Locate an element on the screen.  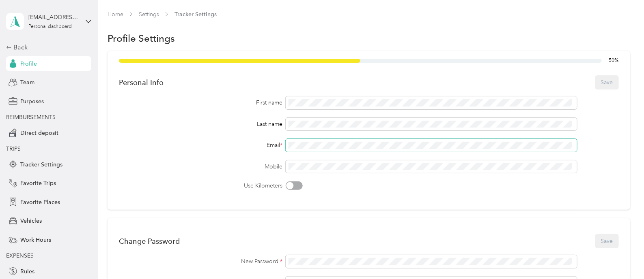
span: TRIPS is located at coordinates (14, 149).